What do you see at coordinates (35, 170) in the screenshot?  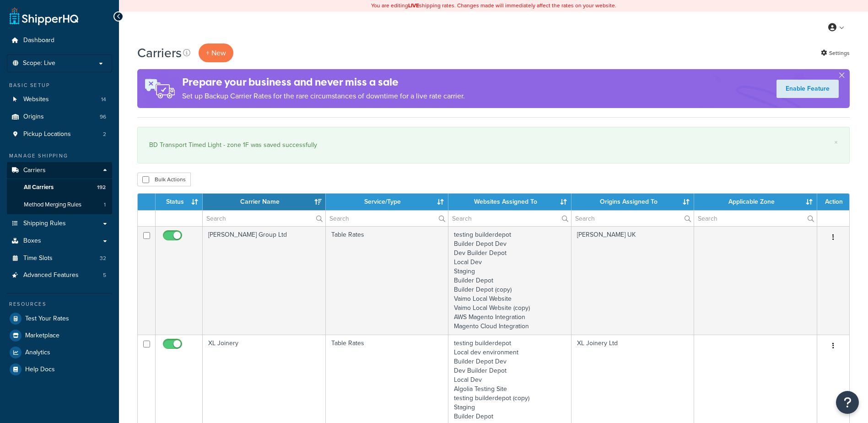 I see `span: Carriers` at bounding box center [35, 170].